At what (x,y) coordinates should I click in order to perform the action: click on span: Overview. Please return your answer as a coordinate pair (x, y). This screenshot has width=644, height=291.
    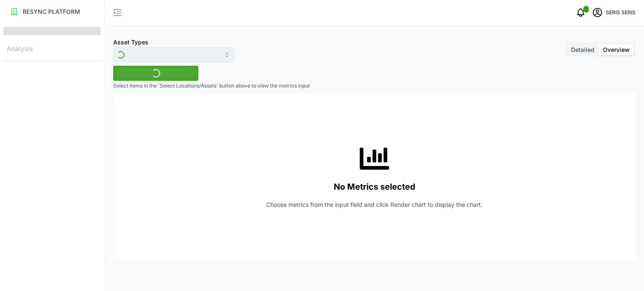
    Looking at the image, I should click on (616, 49).